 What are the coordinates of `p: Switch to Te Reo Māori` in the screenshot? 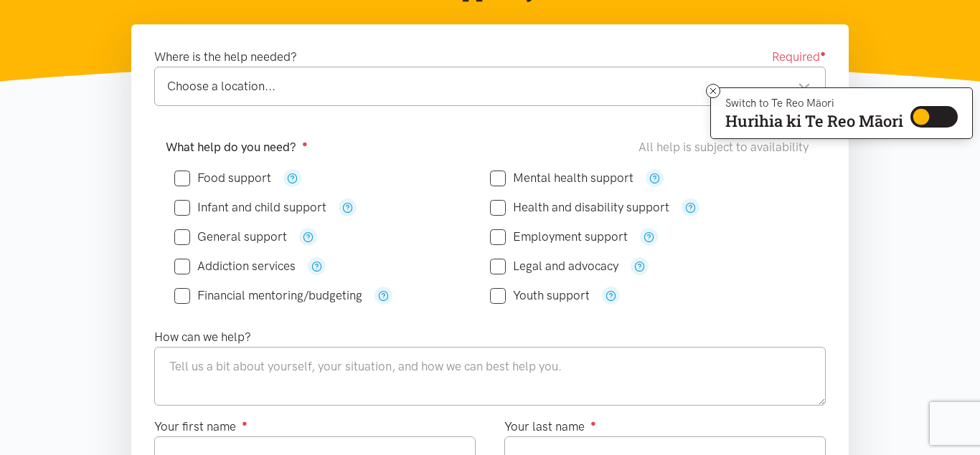 It's located at (814, 104).